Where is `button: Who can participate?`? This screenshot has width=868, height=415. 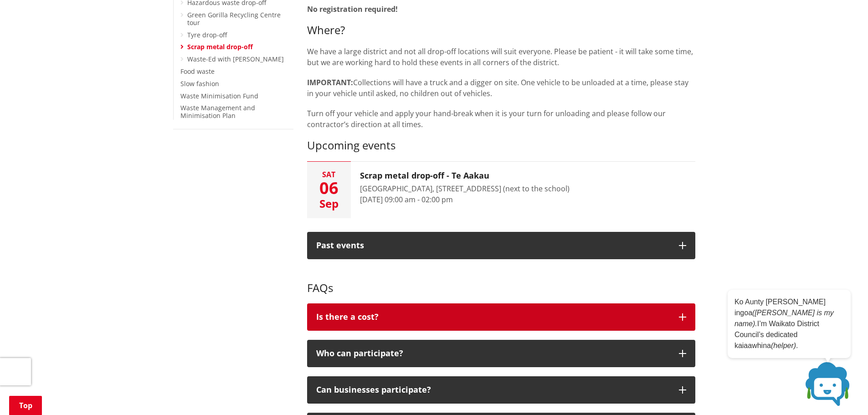 button: Who can participate? is located at coordinates (501, 354).